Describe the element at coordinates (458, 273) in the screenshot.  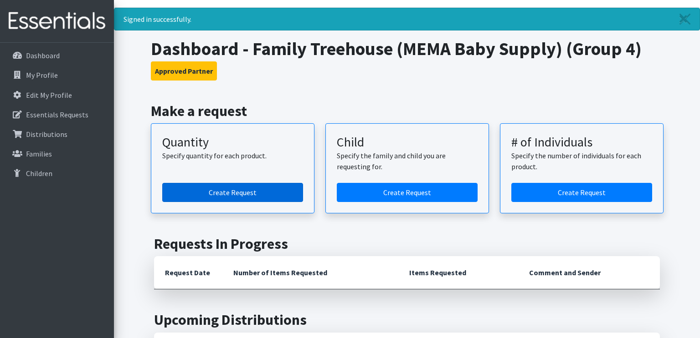
I see `th: Items Requested` at that location.